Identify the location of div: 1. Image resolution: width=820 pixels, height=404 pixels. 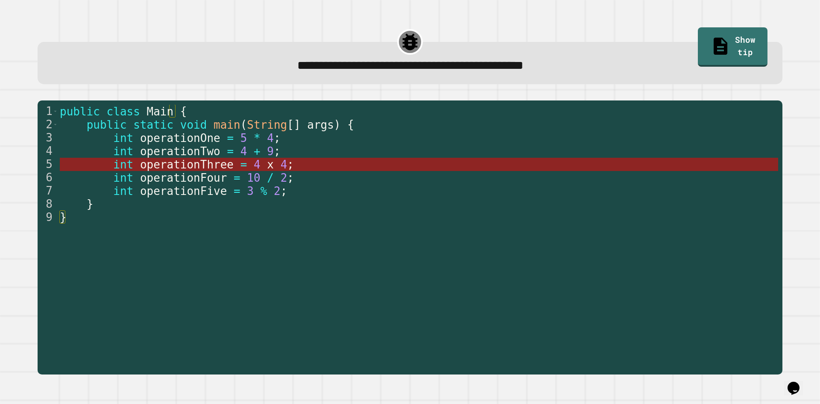
(48, 111).